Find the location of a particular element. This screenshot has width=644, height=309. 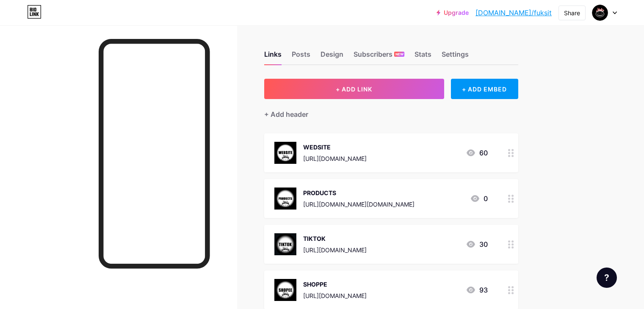

a: Upgrade is located at coordinates (452, 13).